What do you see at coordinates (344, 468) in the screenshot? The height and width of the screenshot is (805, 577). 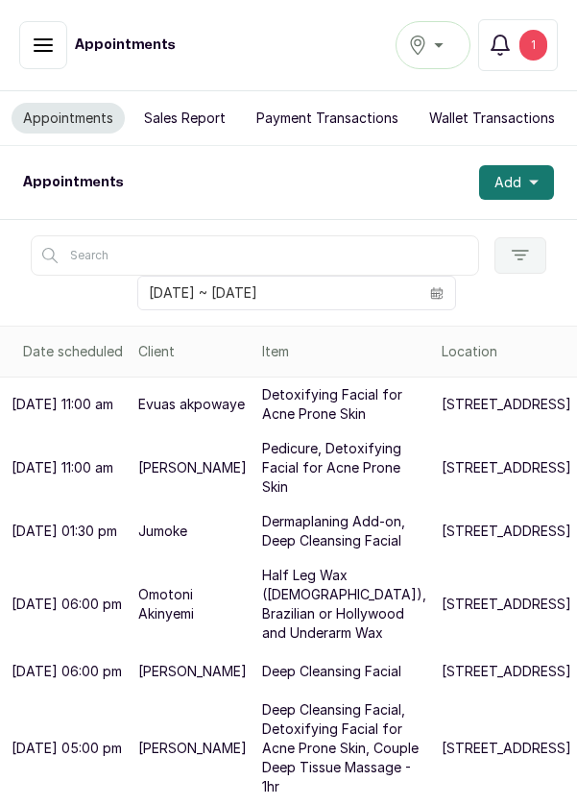 I see `p: Pedicure, Detoxifying Facial for Acne Prone Skin` at bounding box center [344, 468].